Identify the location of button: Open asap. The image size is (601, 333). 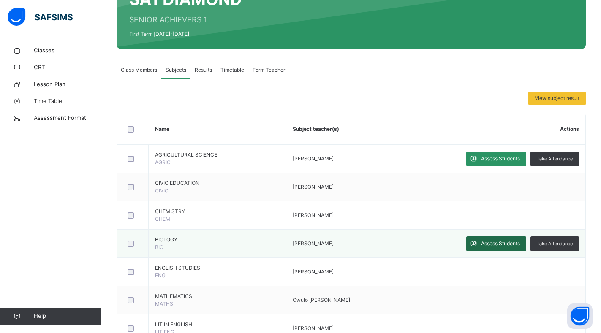
(580, 316).